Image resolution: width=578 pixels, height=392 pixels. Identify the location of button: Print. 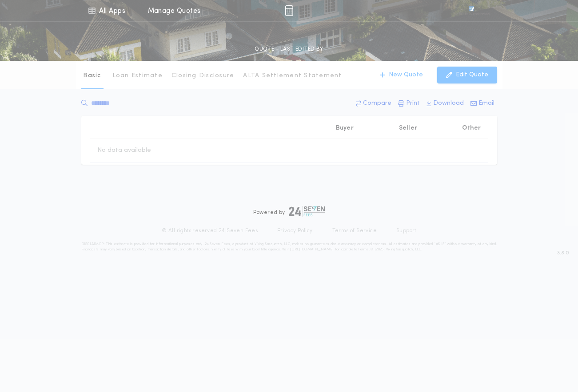
(409, 103).